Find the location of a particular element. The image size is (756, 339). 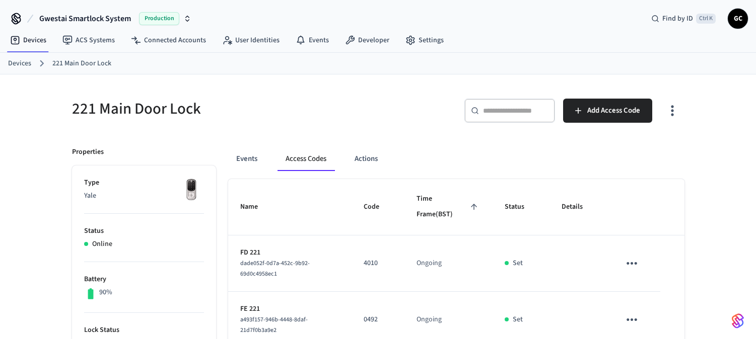

a: Developer is located at coordinates (367, 40).